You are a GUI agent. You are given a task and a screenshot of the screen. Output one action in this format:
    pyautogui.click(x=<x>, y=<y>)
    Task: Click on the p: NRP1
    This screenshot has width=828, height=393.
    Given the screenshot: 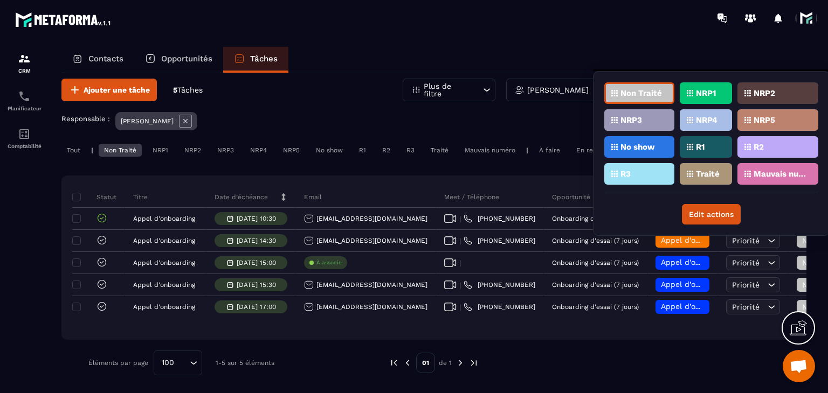 What is the action you would take?
    pyautogui.click(x=705, y=93)
    